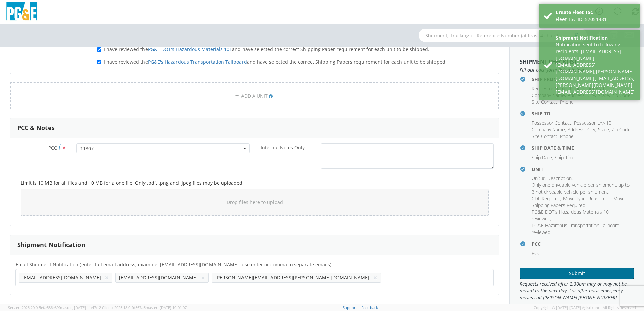 The width and height of the screenshot is (644, 311). I want to click on span: Address, so click(576, 129).